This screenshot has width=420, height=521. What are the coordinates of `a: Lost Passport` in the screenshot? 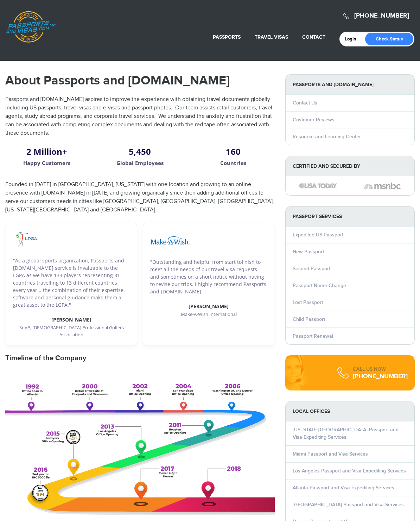 It's located at (308, 302).